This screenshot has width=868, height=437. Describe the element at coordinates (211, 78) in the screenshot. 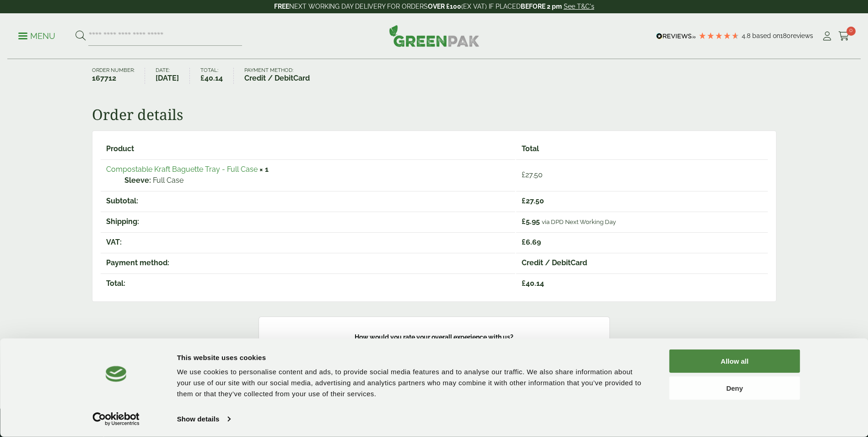

I see `bdi: 40.14` at that location.